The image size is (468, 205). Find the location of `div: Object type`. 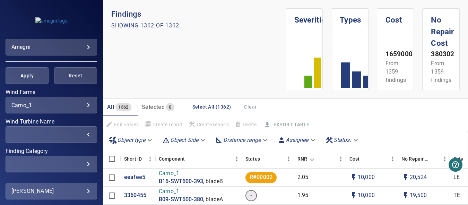

div: Object type is located at coordinates (131, 140).